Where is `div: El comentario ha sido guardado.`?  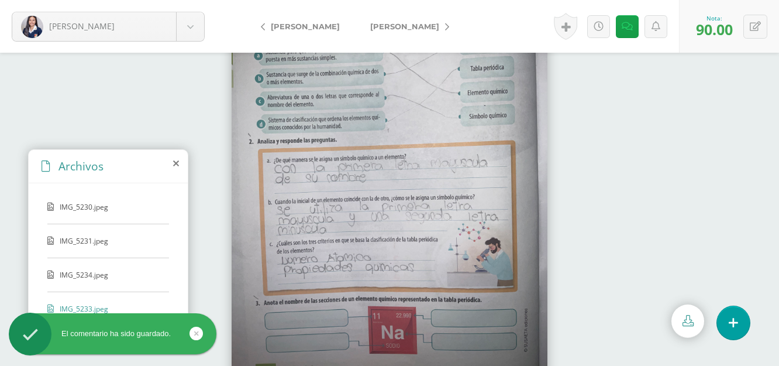 div: El comentario ha sido guardado. is located at coordinates (112, 333).